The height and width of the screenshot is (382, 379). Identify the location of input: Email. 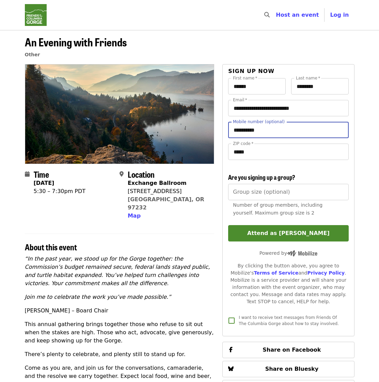
(288, 108).